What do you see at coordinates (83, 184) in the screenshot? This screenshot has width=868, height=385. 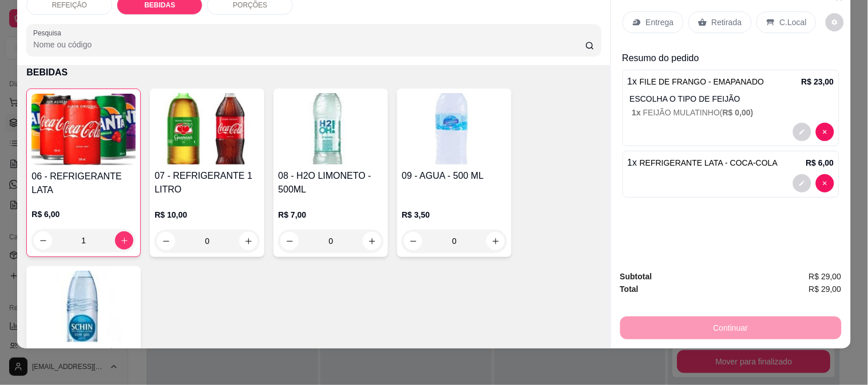 I see `h4: 06 - REFRIGERANTE LATA` at bounding box center [83, 184].